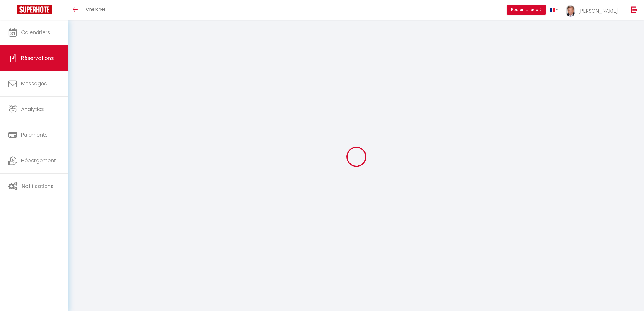  I want to click on img: Super Booking, so click(34, 10).